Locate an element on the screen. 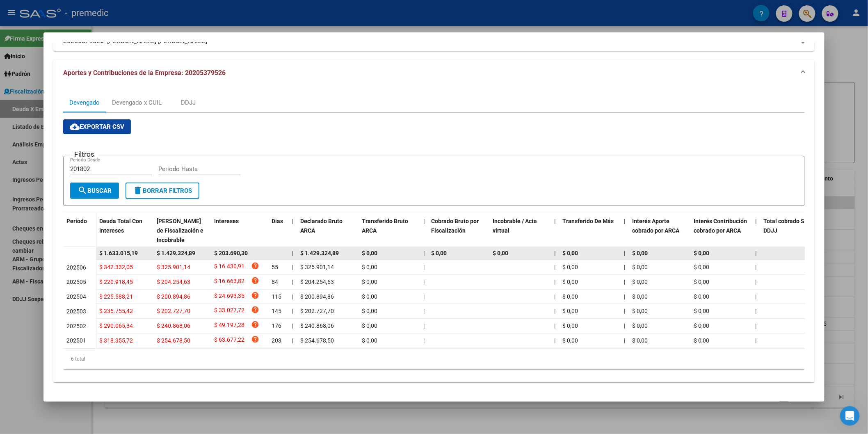  span: $ 33.027,72 is located at coordinates (229, 311).